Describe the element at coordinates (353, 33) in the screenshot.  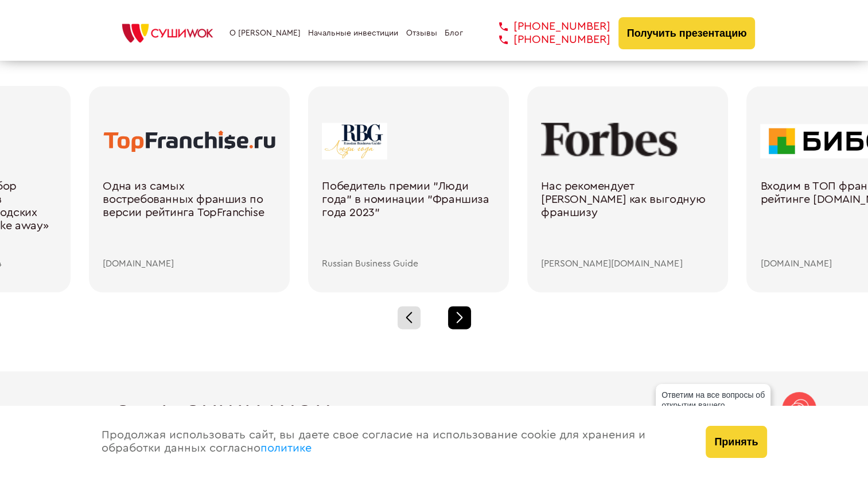
I see `a: Начальные инвестиции` at that location.